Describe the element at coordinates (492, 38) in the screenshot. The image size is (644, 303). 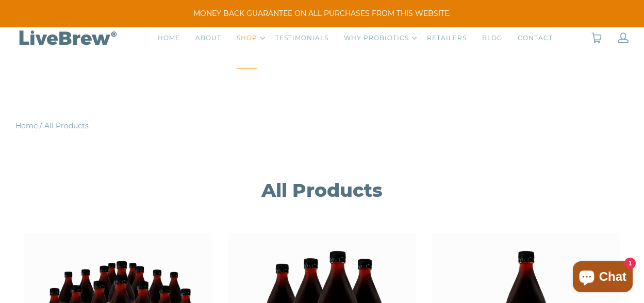
I see `a: BLOG` at that location.